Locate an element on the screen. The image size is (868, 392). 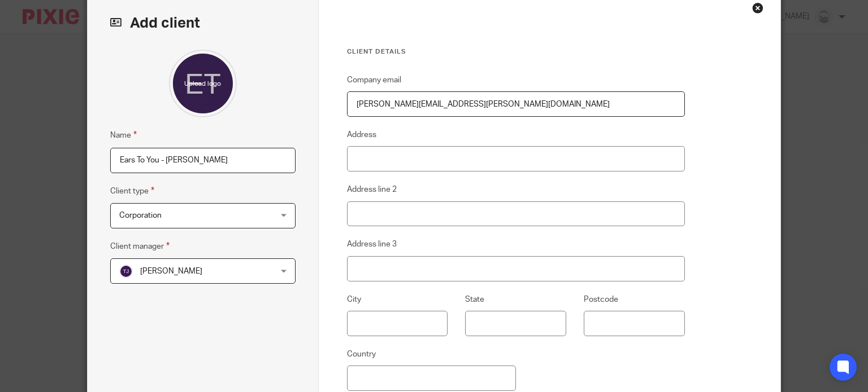
label: City is located at coordinates (354, 300).